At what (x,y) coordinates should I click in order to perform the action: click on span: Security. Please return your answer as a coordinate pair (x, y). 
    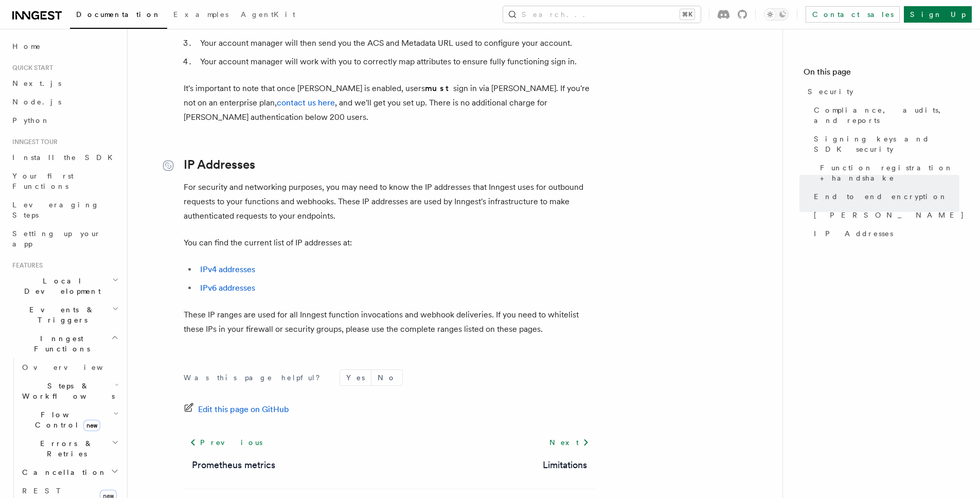
    Looking at the image, I should click on (830, 91).